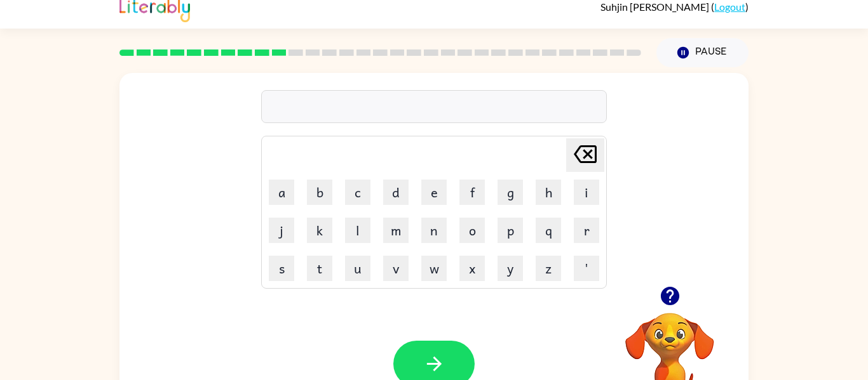 The image size is (868, 380). Describe the element at coordinates (729, 6) in the screenshot. I see `a: Logout` at that location.